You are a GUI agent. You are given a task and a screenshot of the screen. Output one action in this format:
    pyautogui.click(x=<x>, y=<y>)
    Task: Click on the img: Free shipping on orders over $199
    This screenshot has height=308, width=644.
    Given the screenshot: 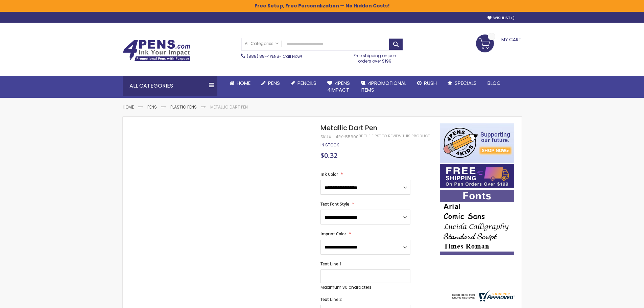 What is the action you would take?
    pyautogui.click(x=477, y=176)
    